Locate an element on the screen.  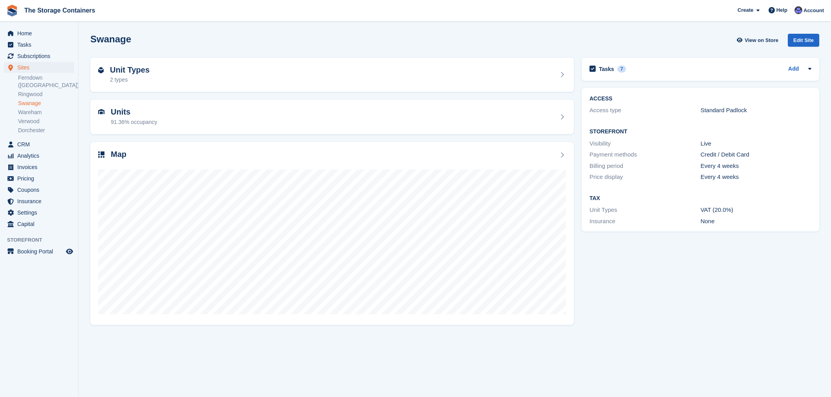
span: Subscriptions is located at coordinates (41, 56).